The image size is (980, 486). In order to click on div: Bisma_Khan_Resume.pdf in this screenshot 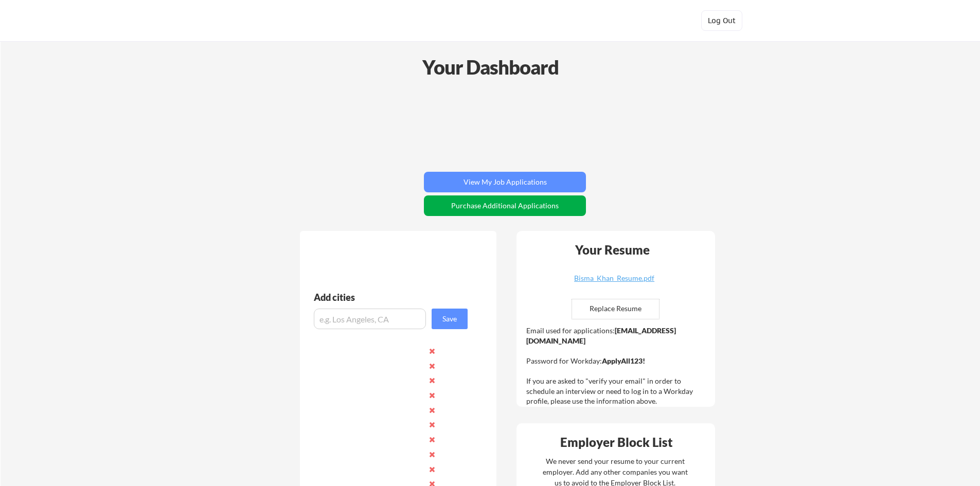, I will do `click(615, 278)`.